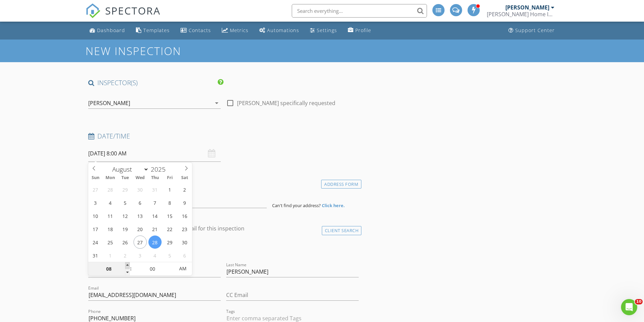  I want to click on span: August 6, 2025, so click(139, 202).